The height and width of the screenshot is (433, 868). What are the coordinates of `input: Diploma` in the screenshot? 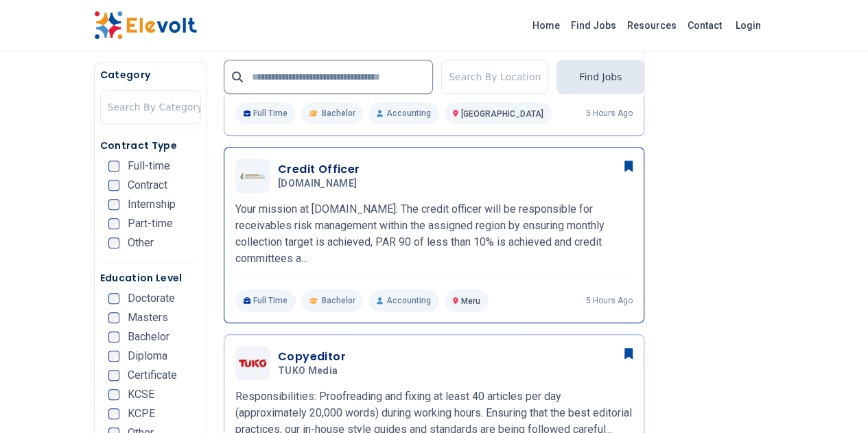 It's located at (114, 356).